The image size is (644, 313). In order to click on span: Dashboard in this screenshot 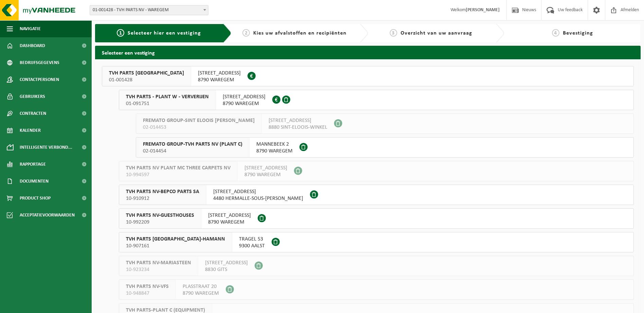, I will do `click(33, 46)`.